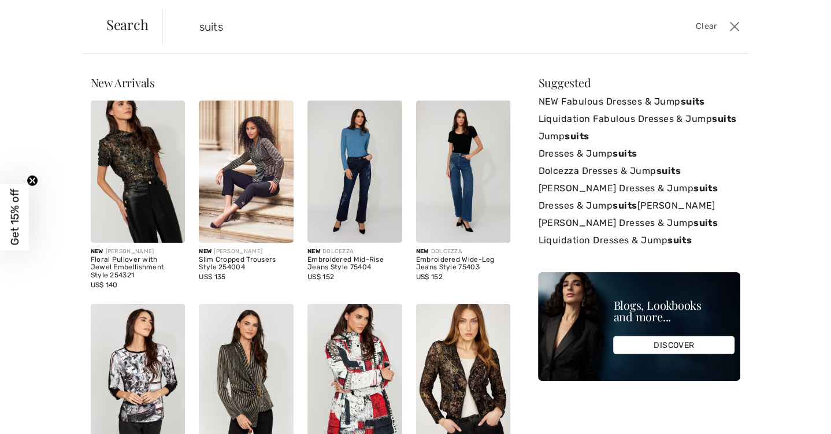 This screenshot has height=434, width=831. I want to click on img: Blogs, Lookbooks and more..., so click(639, 326).